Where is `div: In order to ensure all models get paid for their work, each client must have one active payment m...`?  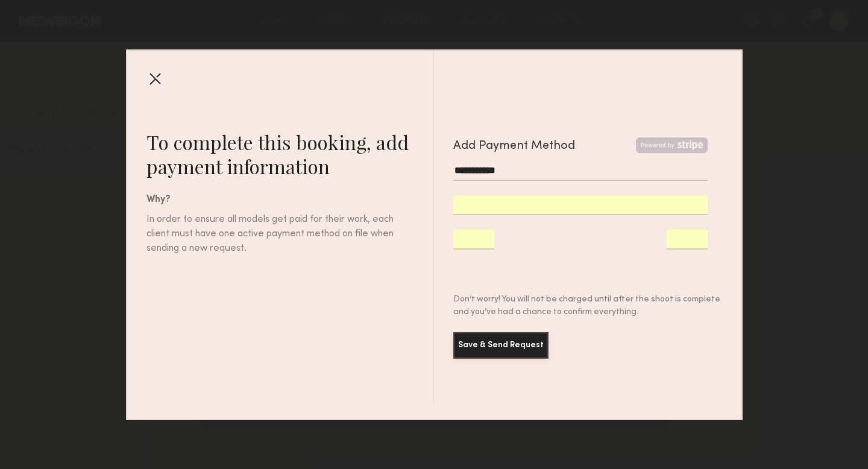
div: In order to ensure all models get paid for their work, each client must have one active payment m... is located at coordinates (271, 234).